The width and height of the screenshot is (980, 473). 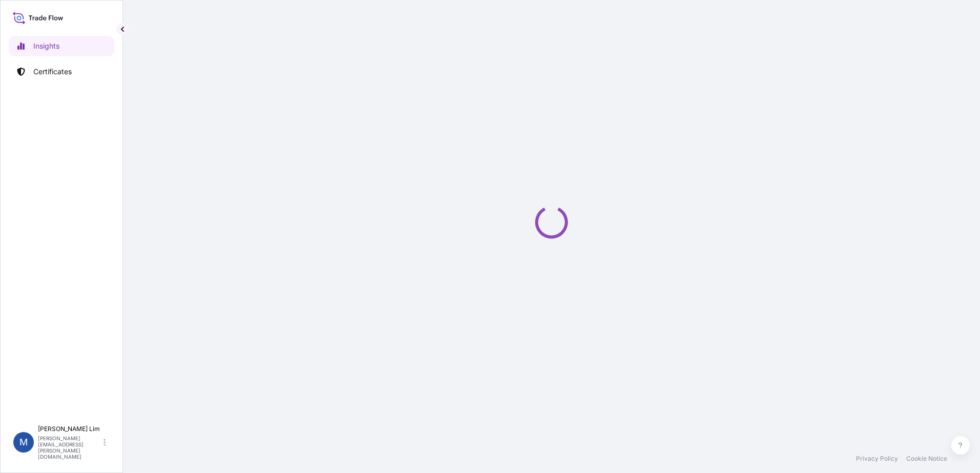 What do you see at coordinates (927, 458) in the screenshot?
I see `a: Cookie Notice` at bounding box center [927, 458].